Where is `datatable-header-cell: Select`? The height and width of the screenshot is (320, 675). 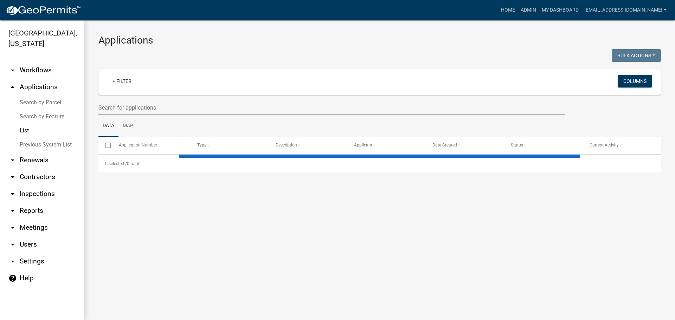
datatable-header-cell: Select is located at coordinates (105, 145).